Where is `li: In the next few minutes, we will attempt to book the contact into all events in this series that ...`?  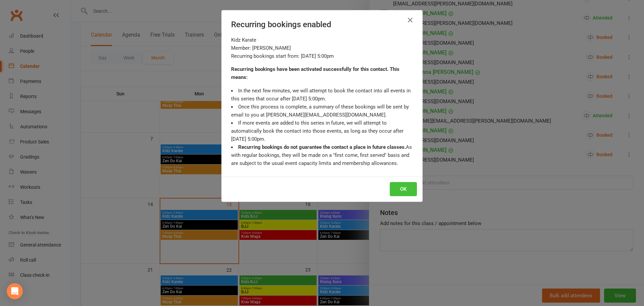 li: In the next few minutes, we will attempt to book the contact into all events in this series that ... is located at coordinates (322, 94).